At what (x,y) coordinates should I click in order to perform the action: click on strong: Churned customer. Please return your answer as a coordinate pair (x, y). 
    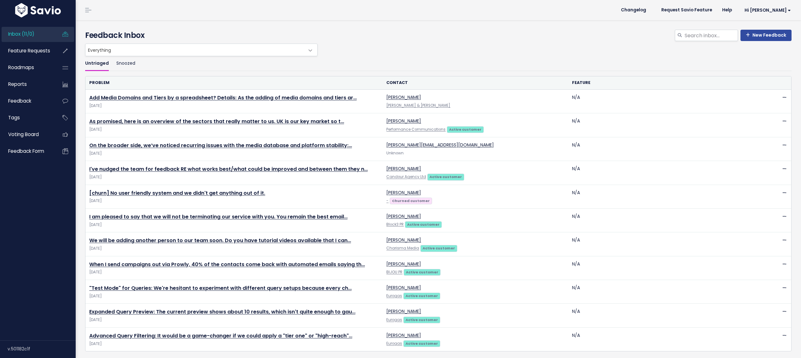
    Looking at the image, I should click on (411, 201).